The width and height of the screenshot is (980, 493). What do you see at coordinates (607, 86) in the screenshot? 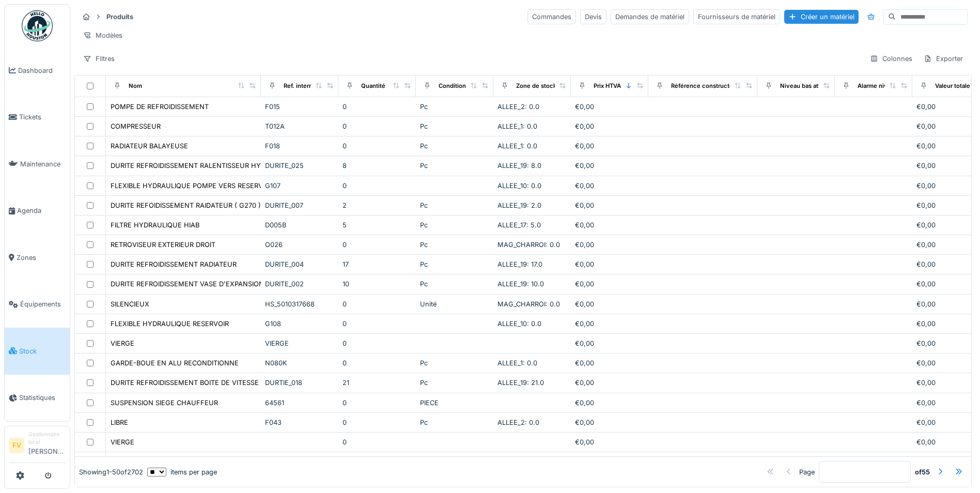
I see `div: Prix HTVA` at bounding box center [607, 86].